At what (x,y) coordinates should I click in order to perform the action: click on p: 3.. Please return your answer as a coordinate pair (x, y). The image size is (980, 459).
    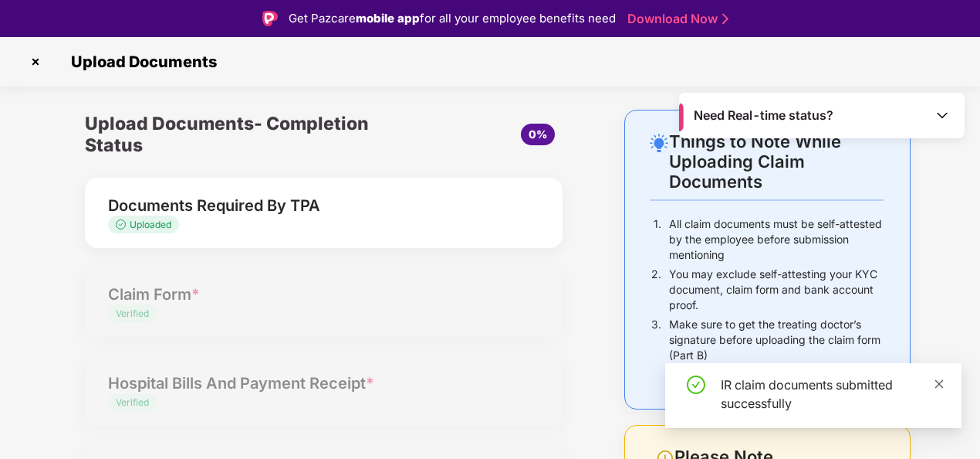
    Looking at the image, I should click on (656, 340).